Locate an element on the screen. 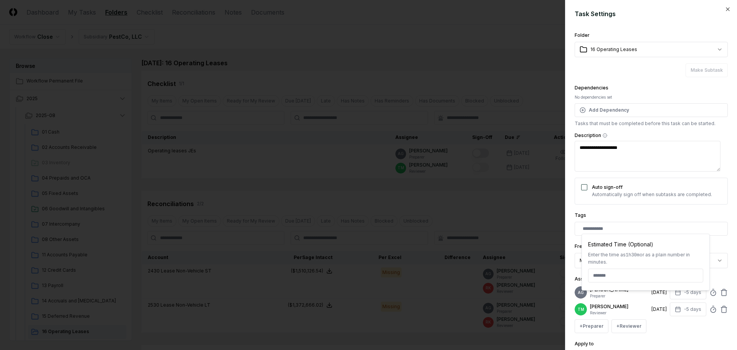 The height and width of the screenshot is (350, 737). div: No dependencies set is located at coordinates (651, 97).